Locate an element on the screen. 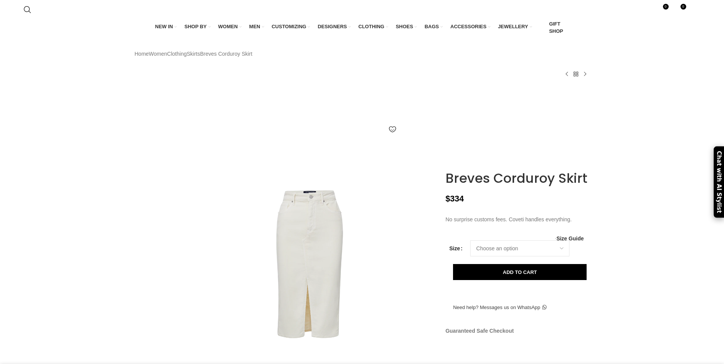 The height and width of the screenshot is (364, 724). span: BAGS is located at coordinates (432, 27).